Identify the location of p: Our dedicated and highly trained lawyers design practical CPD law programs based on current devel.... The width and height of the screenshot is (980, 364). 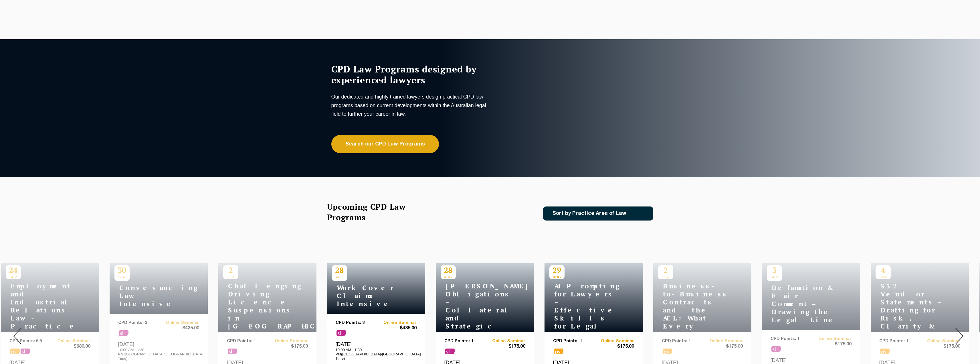
(410, 105).